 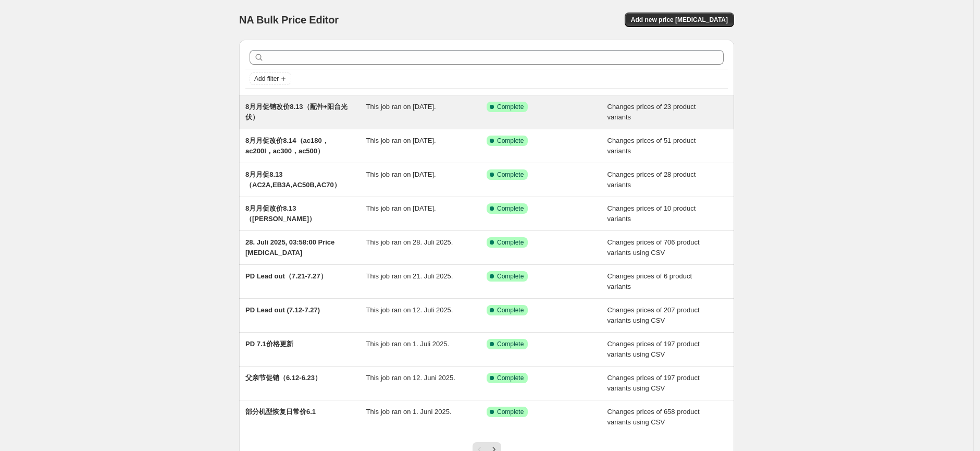 What do you see at coordinates (283, 378) in the screenshot?
I see `span: 父亲节促销（6.12-6.23）` at bounding box center [283, 378].